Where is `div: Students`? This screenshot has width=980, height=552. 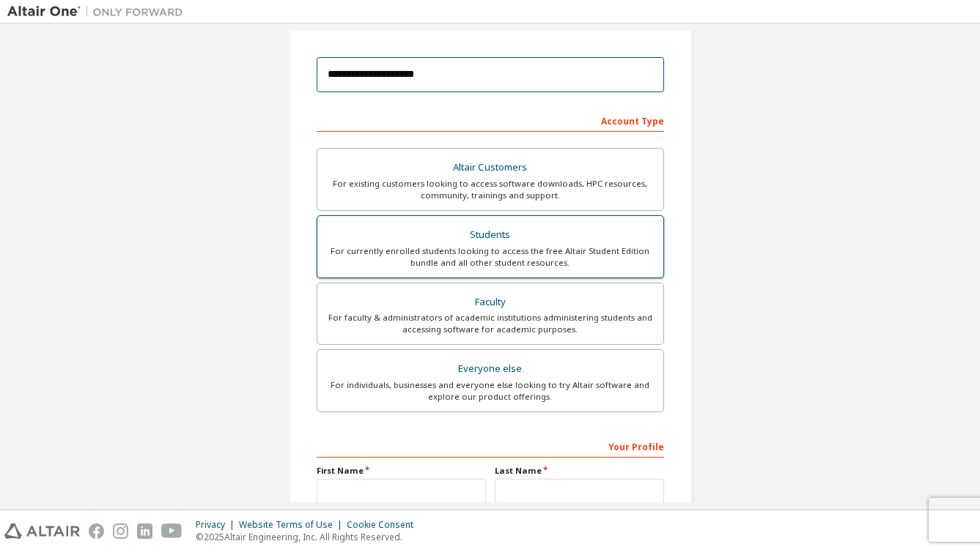
div: Students is located at coordinates (490, 235).